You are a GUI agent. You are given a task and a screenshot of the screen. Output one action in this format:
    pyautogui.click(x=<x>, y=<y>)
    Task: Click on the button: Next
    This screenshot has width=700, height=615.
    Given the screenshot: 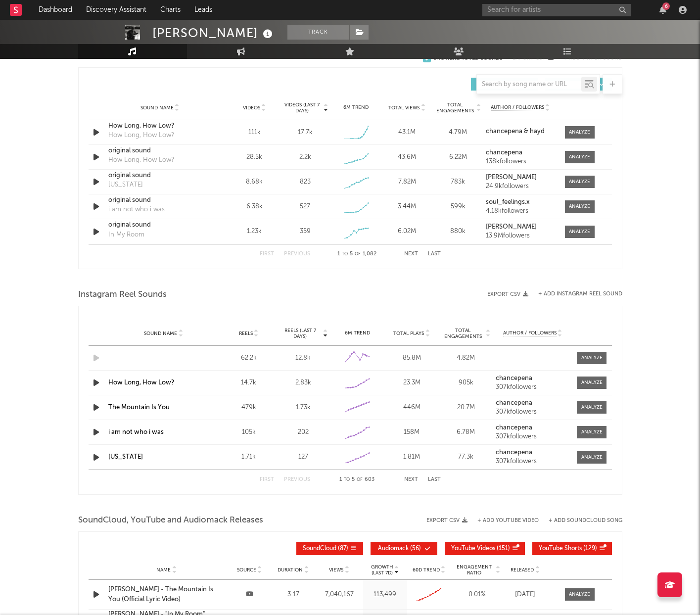 What is the action you would take?
    pyautogui.click(x=411, y=253)
    